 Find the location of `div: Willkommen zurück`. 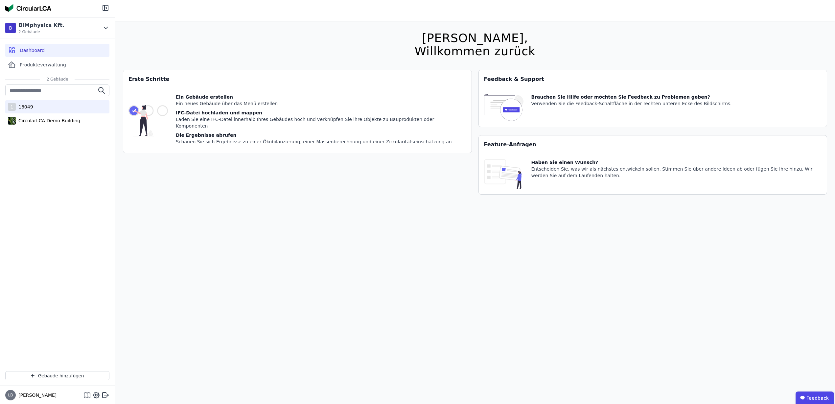

div: Willkommen zurück is located at coordinates (475, 51).